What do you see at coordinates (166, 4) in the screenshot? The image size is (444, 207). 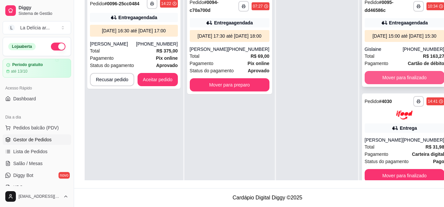 I see `div: 14:22` at bounding box center [166, 4].